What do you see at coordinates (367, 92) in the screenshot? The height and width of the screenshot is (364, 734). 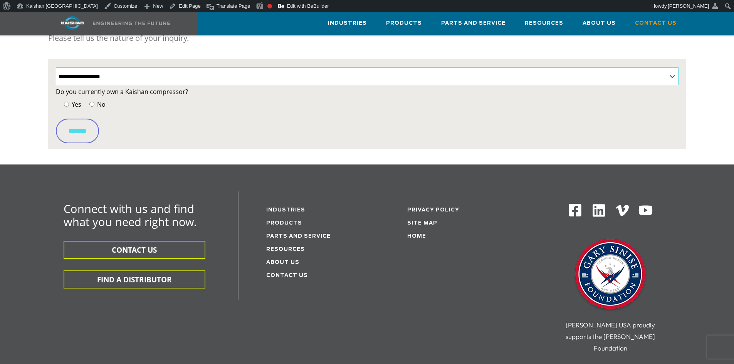 I see `label: Do you currently own a Kaishan compressor?` at bounding box center [367, 92].